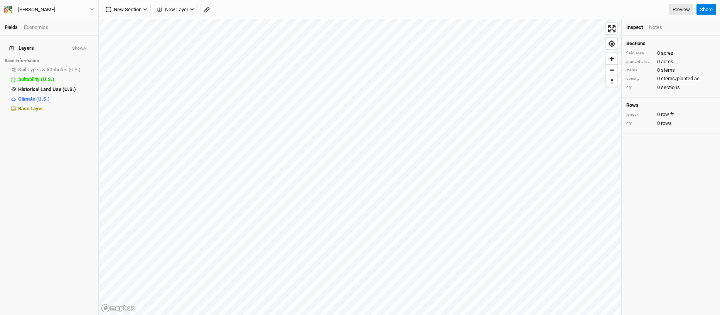  Describe the element at coordinates (639, 114) in the screenshot. I see `div: length` at that location.